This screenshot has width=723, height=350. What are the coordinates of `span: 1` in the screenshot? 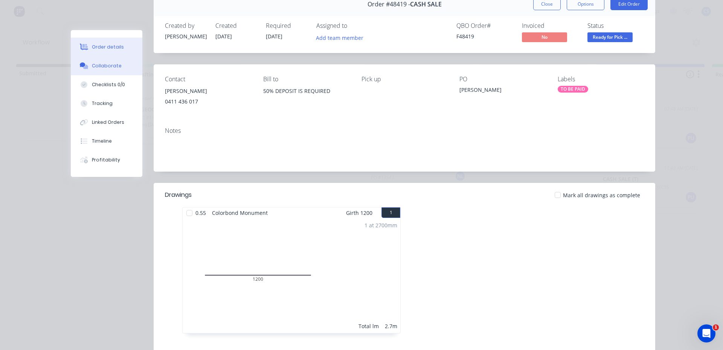 It's located at (716, 328).